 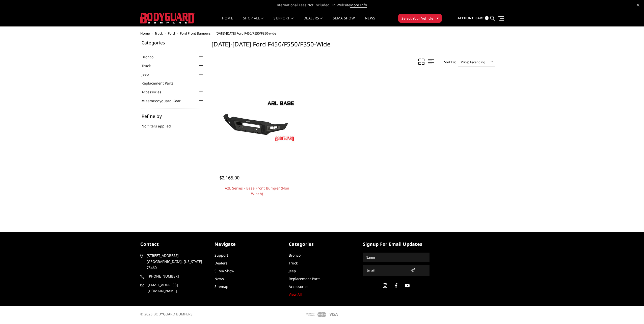 I want to click on span: Cart, so click(x=480, y=18).